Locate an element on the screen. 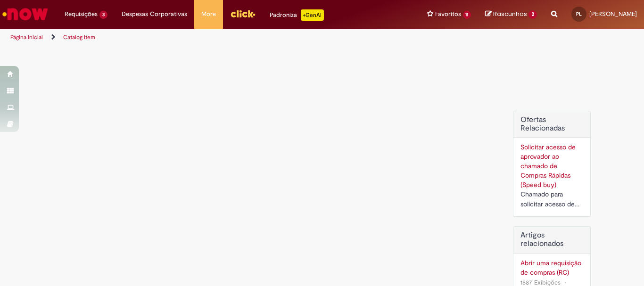 The height and width of the screenshot is (286, 644). div: Abrir uma requisição de compras (RC) is located at coordinates (551, 267).